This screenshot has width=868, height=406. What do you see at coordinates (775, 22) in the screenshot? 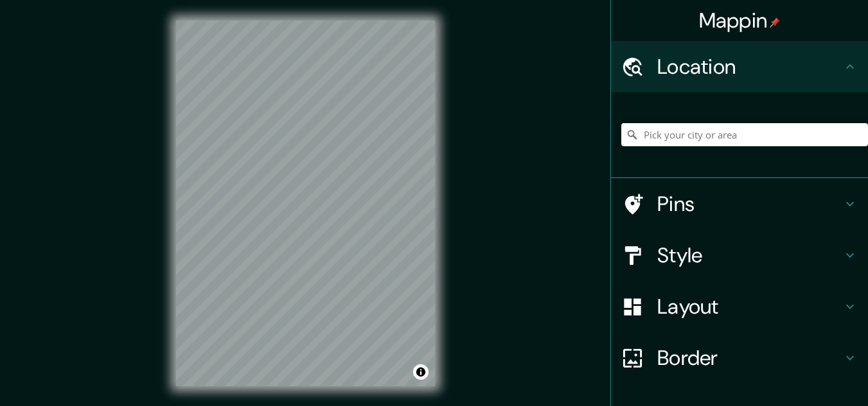
I see `img: pin-icon.png` at bounding box center [775, 22].